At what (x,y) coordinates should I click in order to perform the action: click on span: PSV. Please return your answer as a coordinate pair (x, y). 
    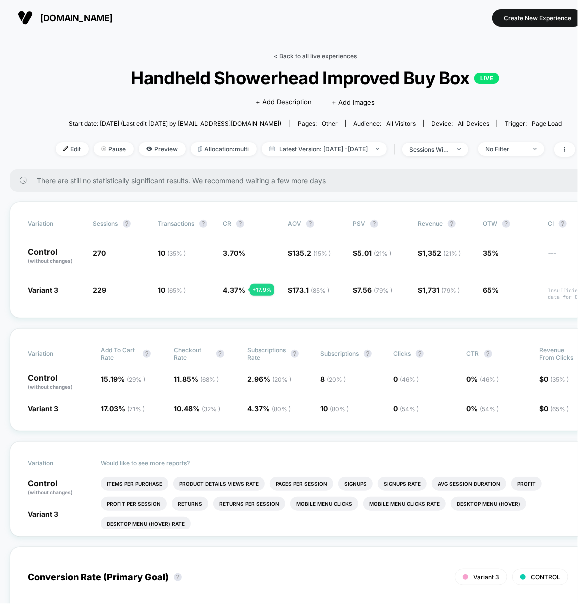
    Looking at the image, I should click on (359, 223).